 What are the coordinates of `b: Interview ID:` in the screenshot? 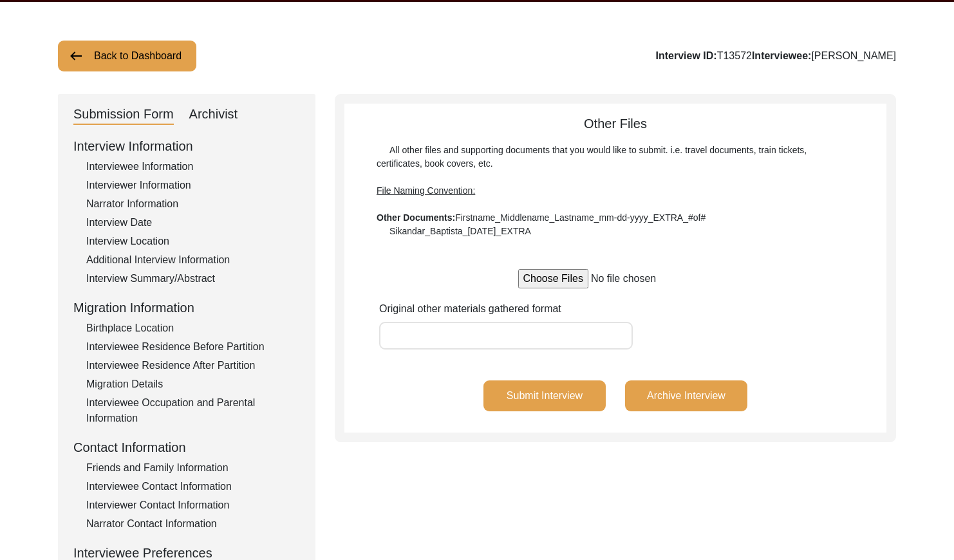 It's located at (686, 55).